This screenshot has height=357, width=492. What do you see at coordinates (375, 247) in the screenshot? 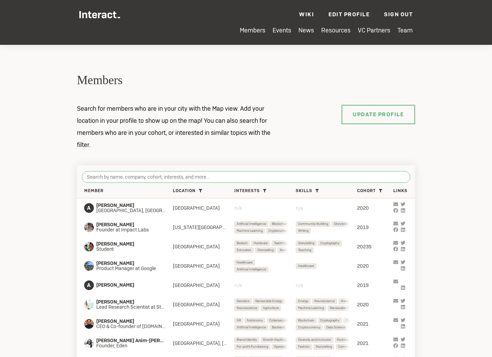
I see `div: 2023S` at bounding box center [375, 247].